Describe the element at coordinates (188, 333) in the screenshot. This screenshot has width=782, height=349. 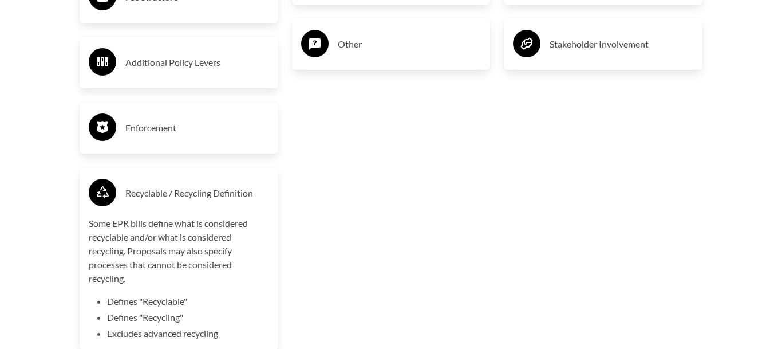
I see `li: Excludes advanced recycling` at that location.